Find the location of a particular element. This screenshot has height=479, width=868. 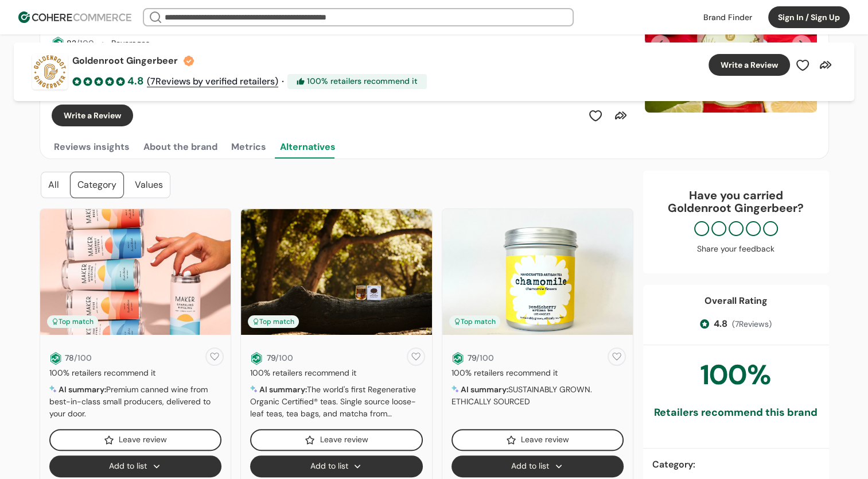

button: Metrics is located at coordinates (249, 147).